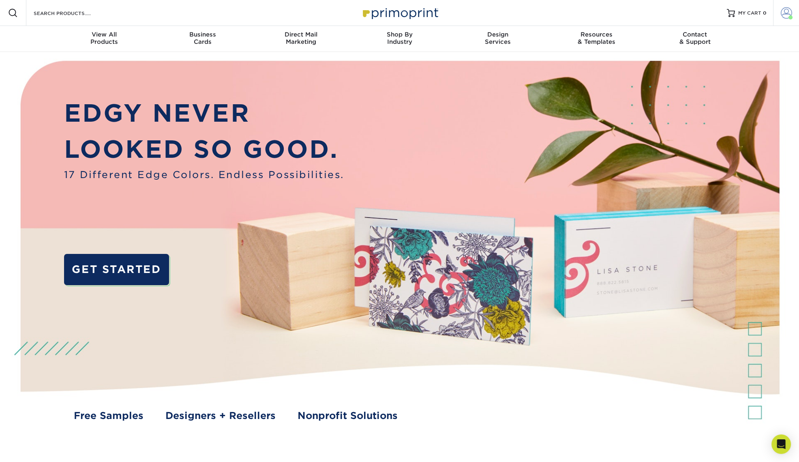  Describe the element at coordinates (498, 34) in the screenshot. I see `span: Design` at that location.